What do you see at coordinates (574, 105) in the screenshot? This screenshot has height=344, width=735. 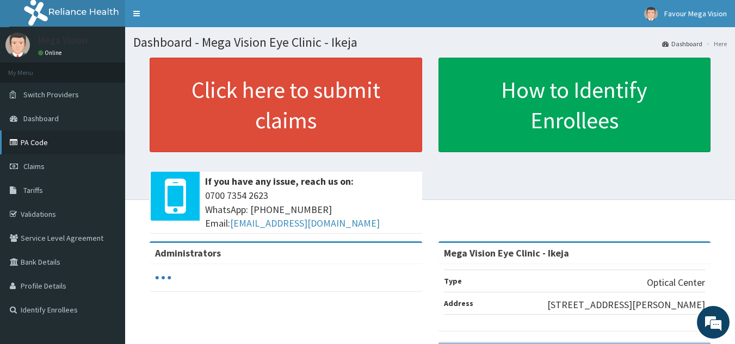 I see `a: How to Identify Enrollees` at bounding box center [574, 105].